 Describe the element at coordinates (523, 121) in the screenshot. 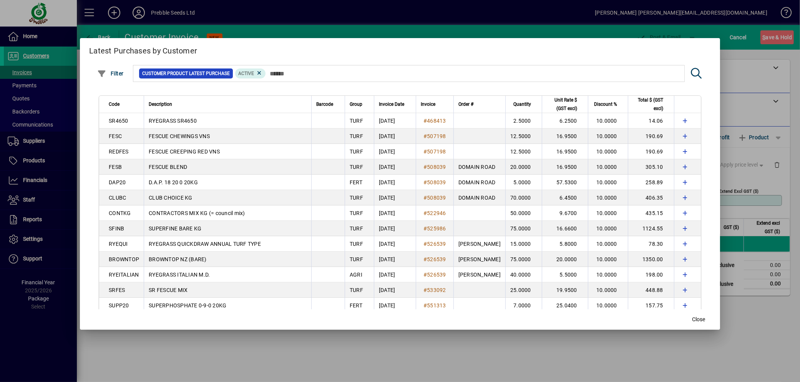

I see `td: 2.5000` at that location.